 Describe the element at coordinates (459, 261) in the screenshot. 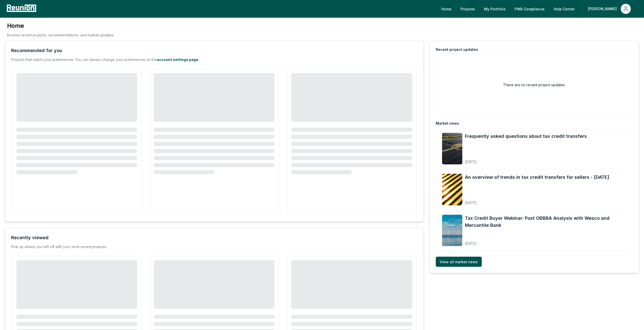

I see `a: View all market news` at that location.